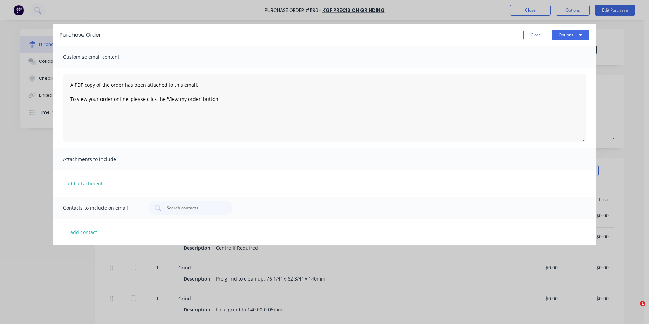 The width and height of the screenshot is (649, 324). What do you see at coordinates (100, 159) in the screenshot?
I see `span: Attachments to include` at bounding box center [100, 159].